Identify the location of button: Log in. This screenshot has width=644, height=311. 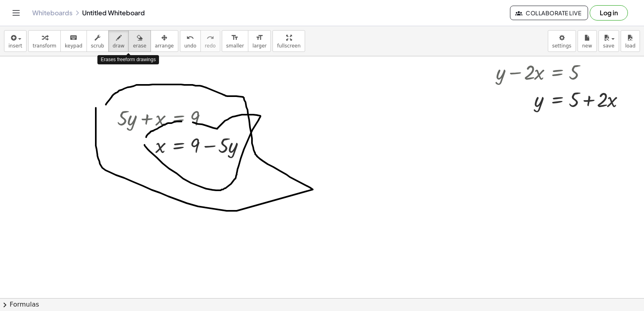
(609, 13).